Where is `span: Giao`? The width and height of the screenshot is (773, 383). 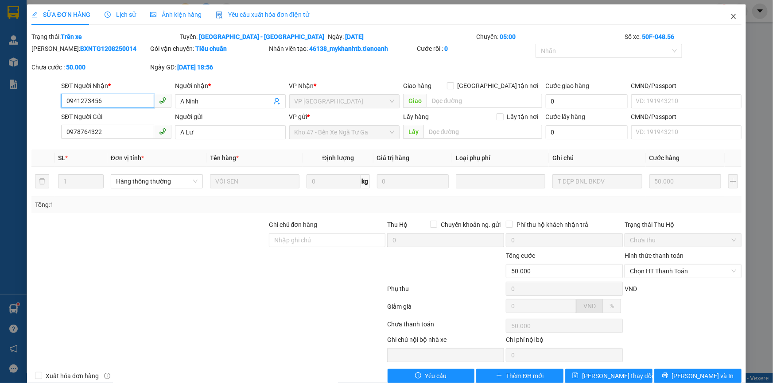
span: Giao is located at coordinates (414, 101).